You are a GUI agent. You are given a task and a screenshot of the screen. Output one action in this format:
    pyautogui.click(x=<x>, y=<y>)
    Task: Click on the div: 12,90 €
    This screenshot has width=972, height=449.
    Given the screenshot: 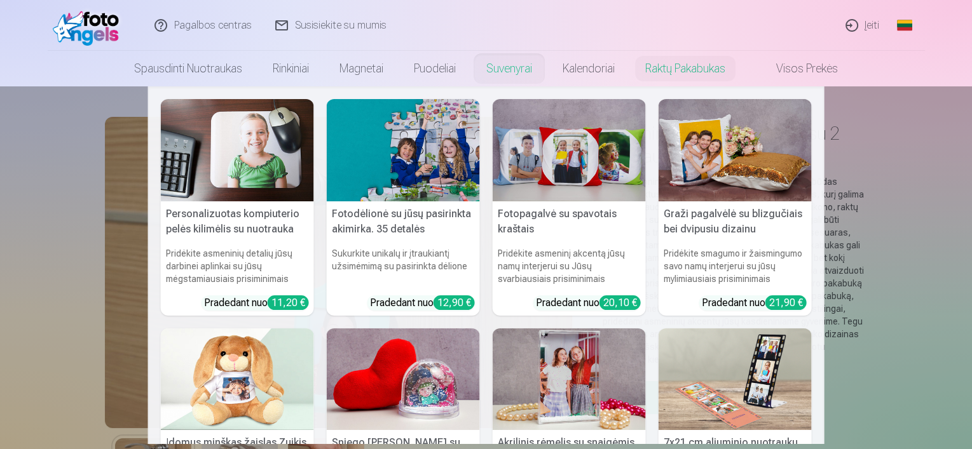 What is the action you would take?
    pyautogui.click(x=454, y=303)
    